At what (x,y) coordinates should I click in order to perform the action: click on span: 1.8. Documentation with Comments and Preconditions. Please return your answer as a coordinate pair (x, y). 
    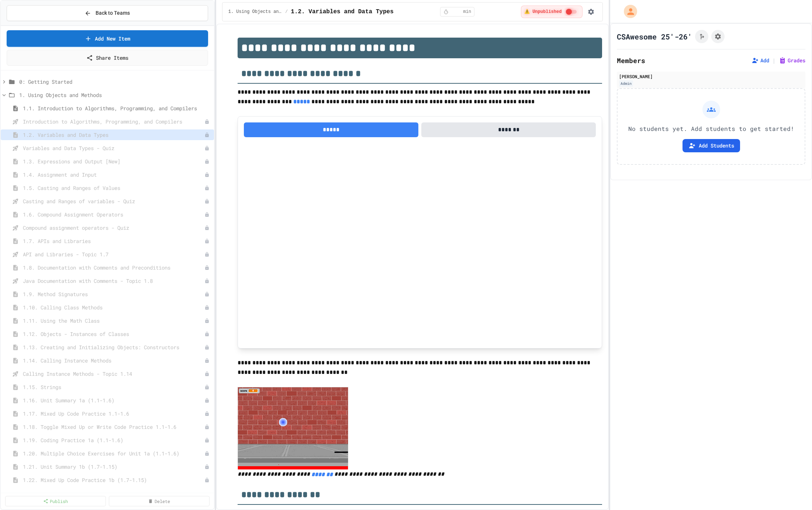
    Looking at the image, I should click on (113, 267).